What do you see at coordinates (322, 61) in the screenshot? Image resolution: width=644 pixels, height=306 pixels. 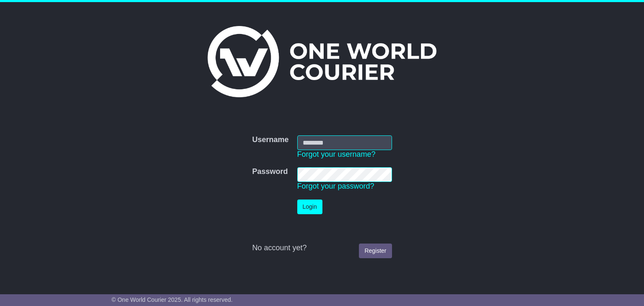 I see `img: One World` at bounding box center [322, 61].